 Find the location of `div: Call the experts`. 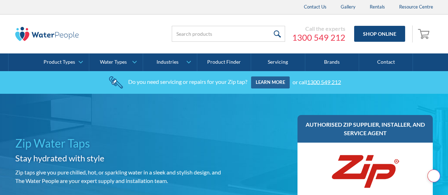

div: Call the experts is located at coordinates (319, 29).